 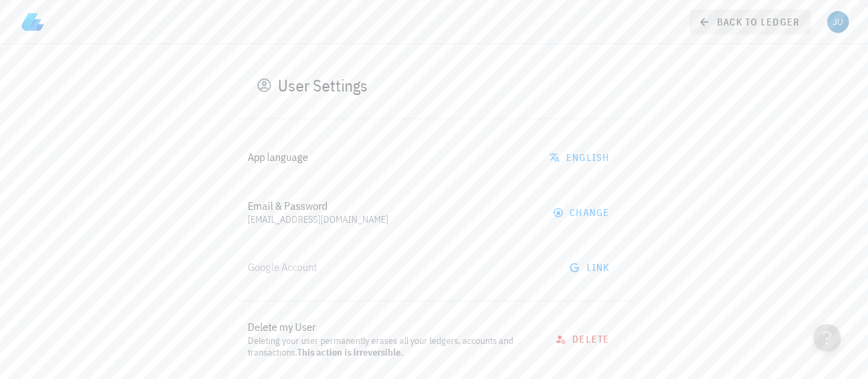 I want to click on img: LedgiFi, so click(x=33, y=22).